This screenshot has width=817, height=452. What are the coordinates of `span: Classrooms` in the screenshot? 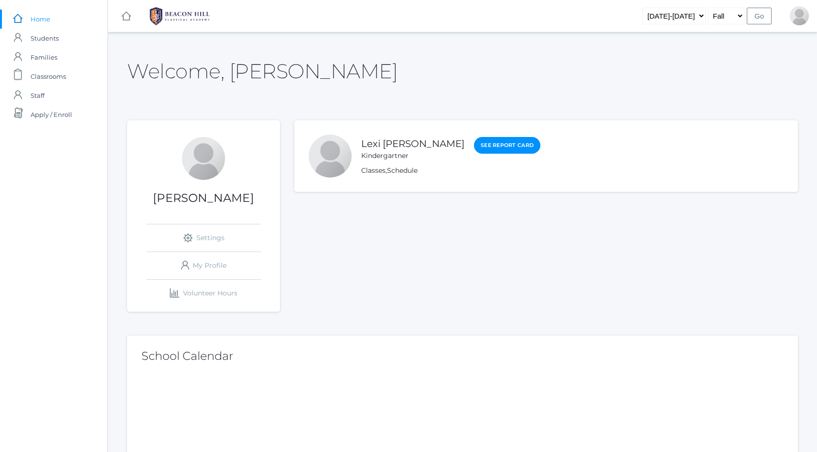 It's located at (48, 76).